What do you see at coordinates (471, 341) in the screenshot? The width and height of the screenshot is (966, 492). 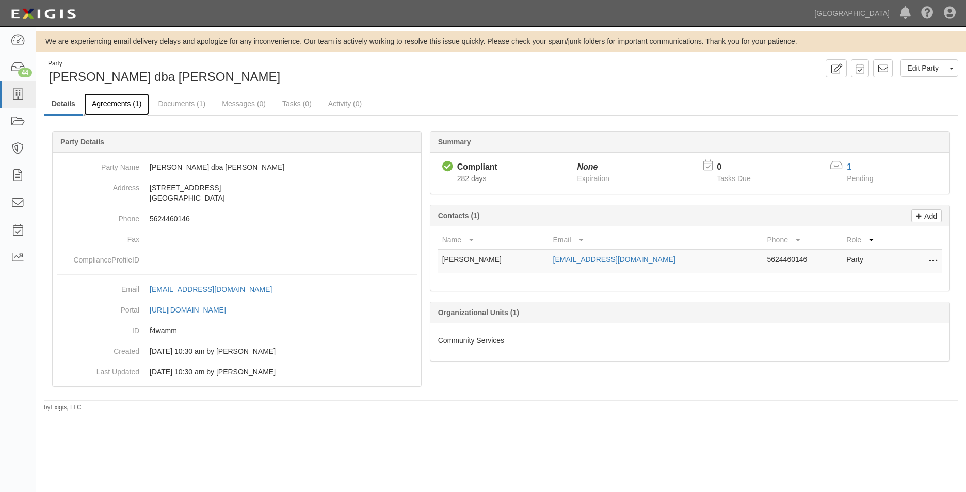 I see `span: Community Services` at bounding box center [471, 341].